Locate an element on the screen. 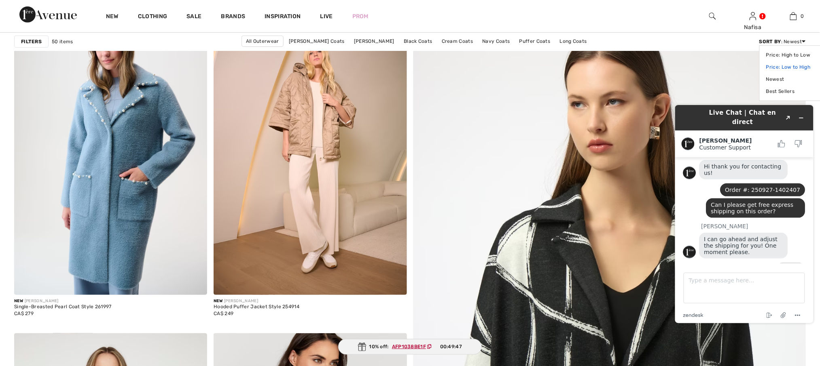 Image resolution: width=820 pixels, height=366 pixels. span: Inspiration is located at coordinates (282, 17).